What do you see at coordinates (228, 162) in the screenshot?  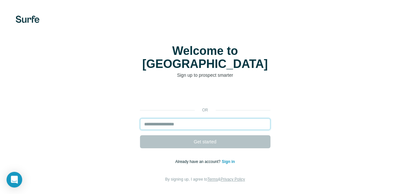 I see `a: Sign in` at bounding box center [228, 162].